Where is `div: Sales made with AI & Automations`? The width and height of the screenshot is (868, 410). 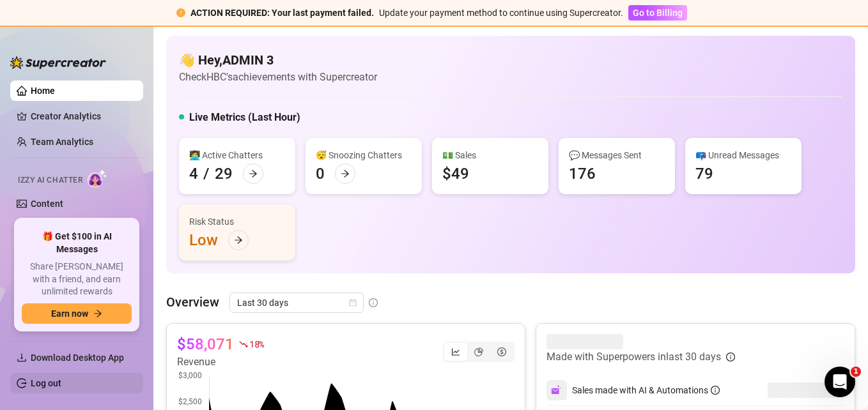
div: Sales made with AI & Automations is located at coordinates (646, 390).